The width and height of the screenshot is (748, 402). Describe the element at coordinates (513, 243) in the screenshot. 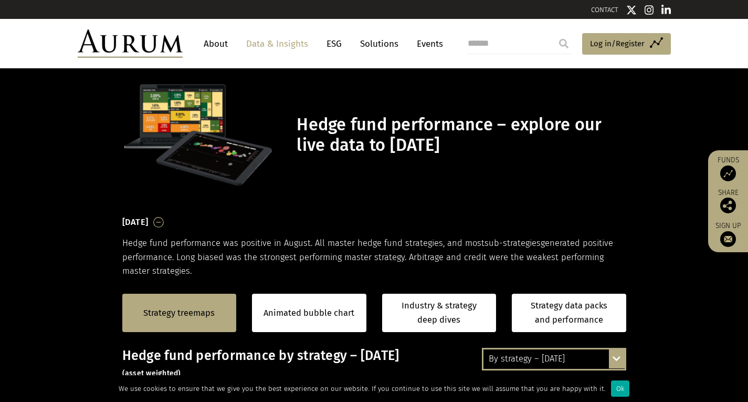

I see `span: sub-strategies` at that location.